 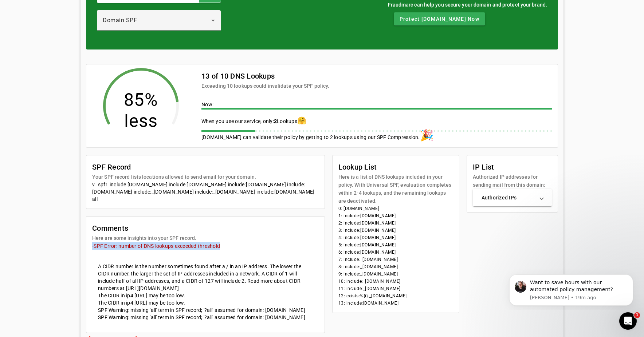 I want to click on mat-card-title: SPF Record, so click(x=174, y=167).